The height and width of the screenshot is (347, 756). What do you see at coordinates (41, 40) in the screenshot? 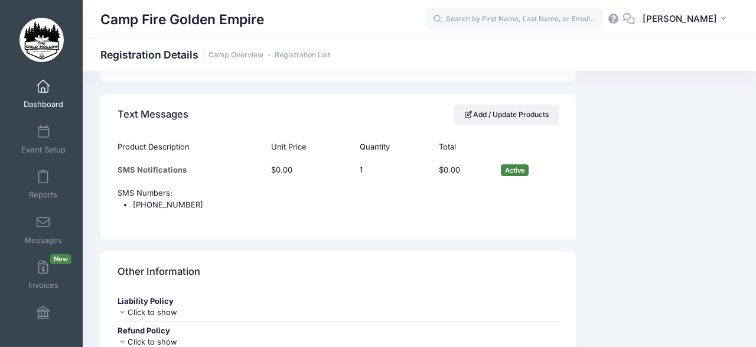
I see `img: Camp Fire Golden Empire` at bounding box center [41, 40].